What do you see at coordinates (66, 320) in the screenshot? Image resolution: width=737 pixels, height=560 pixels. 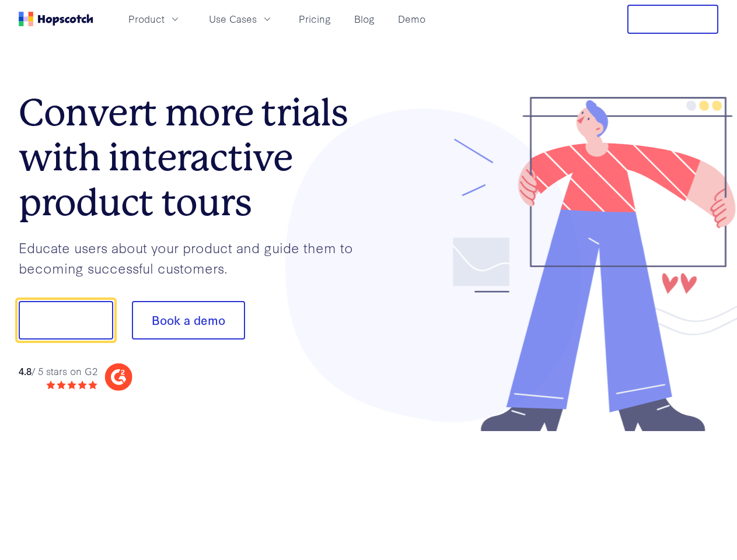 I see `button: Show me!` at bounding box center [66, 320].